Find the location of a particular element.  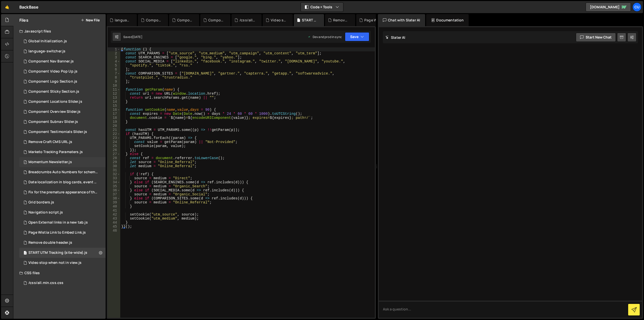

div: 22 is located at coordinates (114, 134).